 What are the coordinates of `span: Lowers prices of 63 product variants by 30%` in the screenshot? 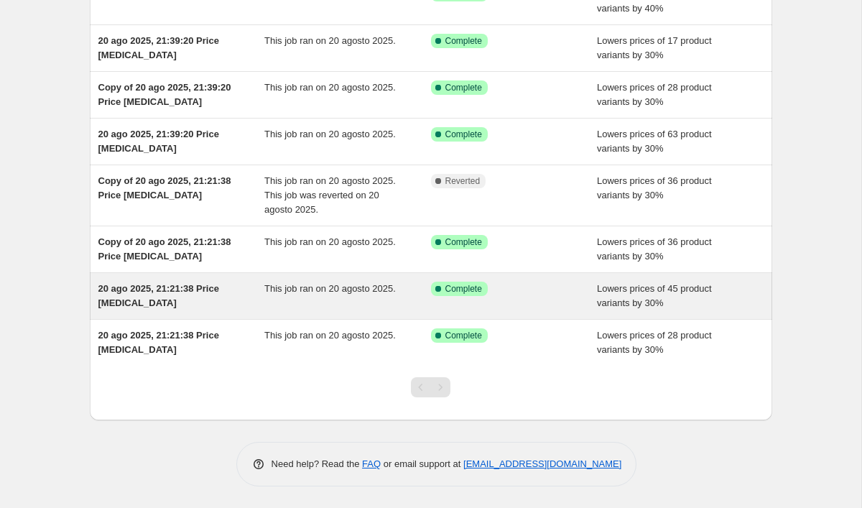 It's located at (654, 141).